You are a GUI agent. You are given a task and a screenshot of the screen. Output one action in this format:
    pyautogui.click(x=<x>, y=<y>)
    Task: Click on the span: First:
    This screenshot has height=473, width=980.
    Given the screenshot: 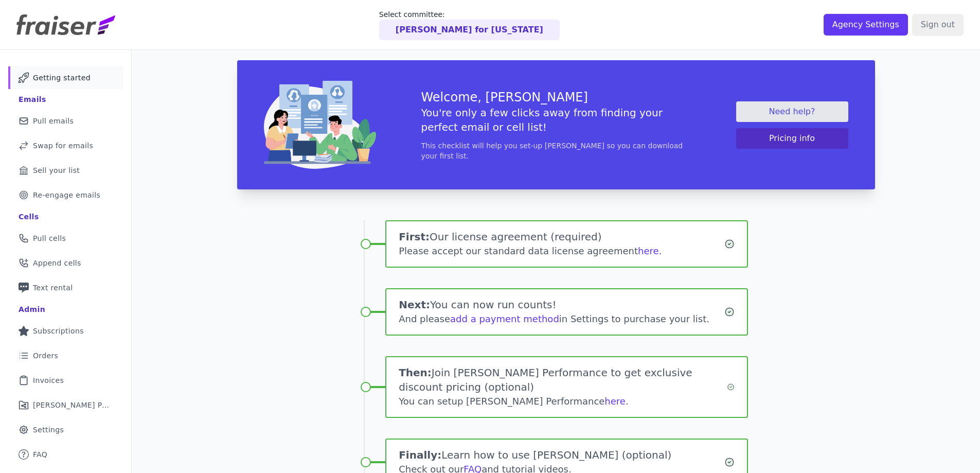 What is the action you would take?
    pyautogui.click(x=414, y=236)
    